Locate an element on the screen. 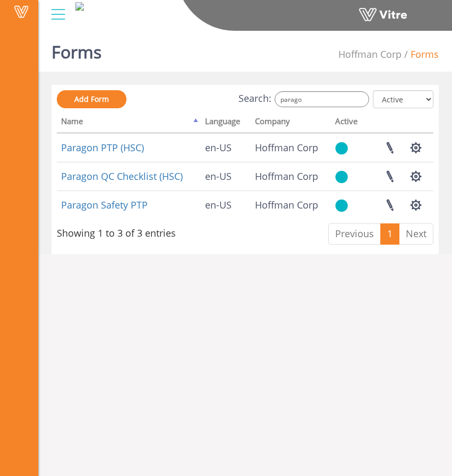  a: 1 is located at coordinates (390, 234).